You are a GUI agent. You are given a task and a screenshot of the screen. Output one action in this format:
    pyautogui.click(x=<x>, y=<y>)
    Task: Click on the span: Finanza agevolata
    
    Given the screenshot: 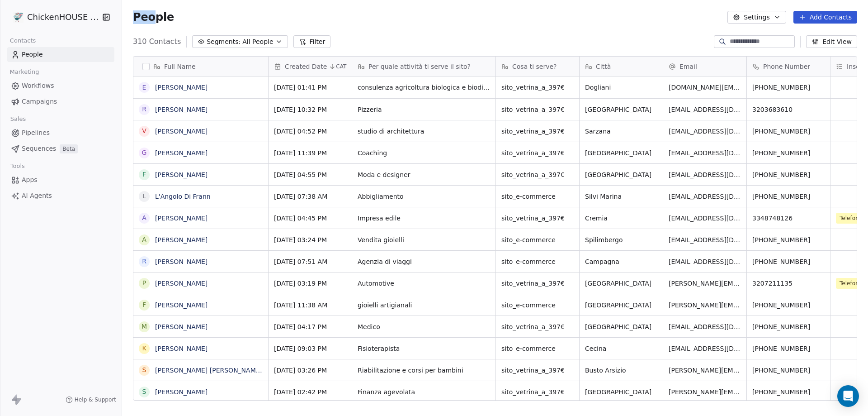 What is the action you would take?
    pyautogui.click(x=423, y=392)
    